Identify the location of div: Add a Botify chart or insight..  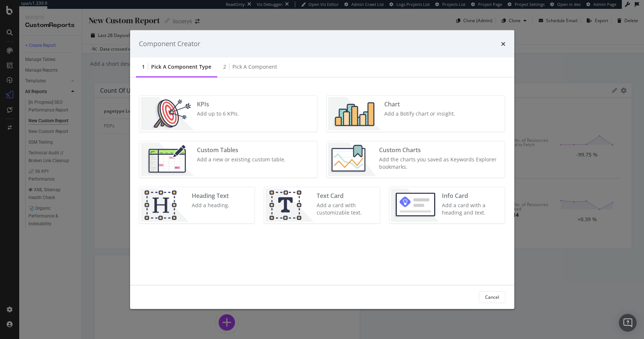
(420, 114).